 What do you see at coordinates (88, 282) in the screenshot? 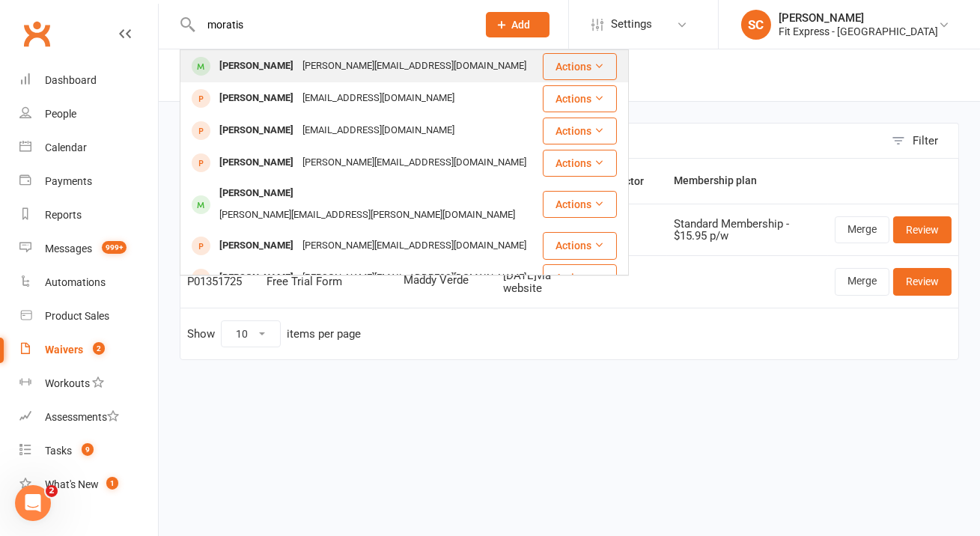
I see `a: Automations` at bounding box center [88, 282].